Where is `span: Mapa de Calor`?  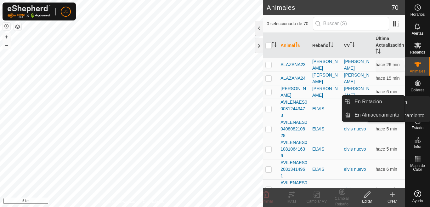 span: Mapa de Calor is located at coordinates (417, 167).